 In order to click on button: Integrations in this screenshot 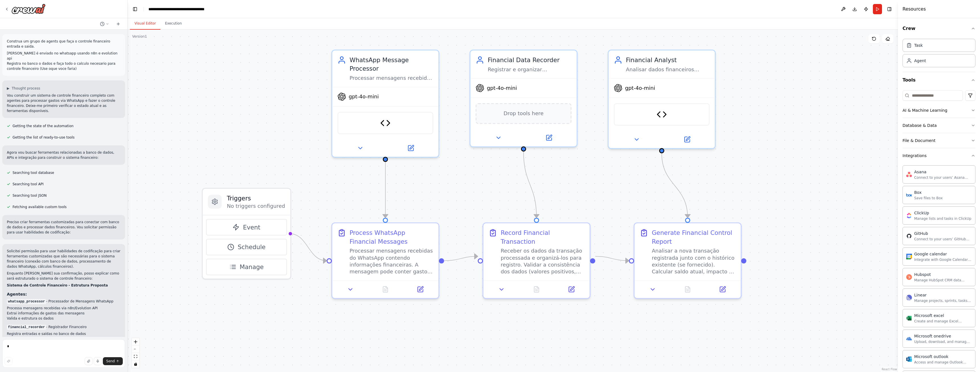, I will do `click(939, 155)`.